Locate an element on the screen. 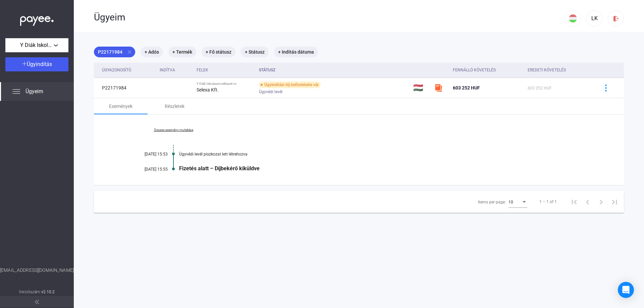 Image resolution: width=644 pixels, height=308 pixels. a: Összes esemény mutatása is located at coordinates (174, 130).